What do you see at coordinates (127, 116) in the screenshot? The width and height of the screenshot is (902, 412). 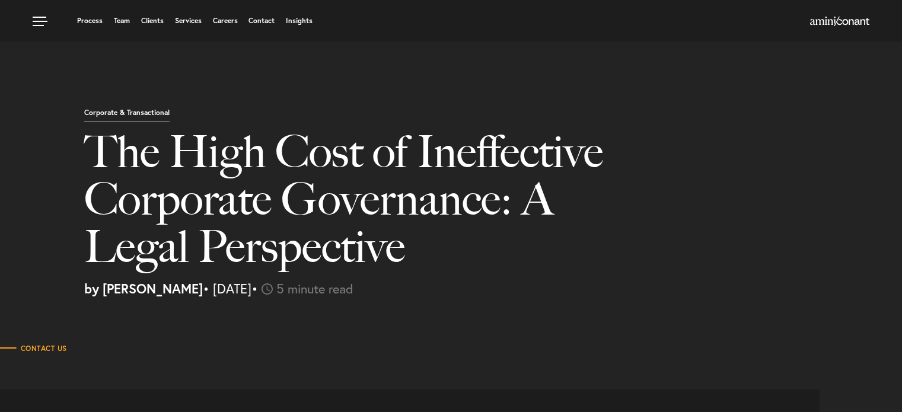 I see `p: Corporate & Transactional` at bounding box center [127, 116].